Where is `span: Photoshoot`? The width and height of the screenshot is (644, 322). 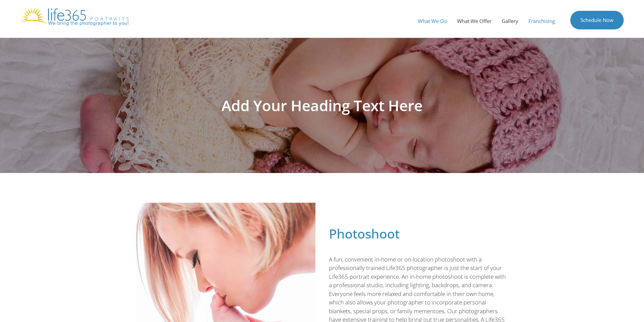 span: Photoshoot is located at coordinates (364, 233).